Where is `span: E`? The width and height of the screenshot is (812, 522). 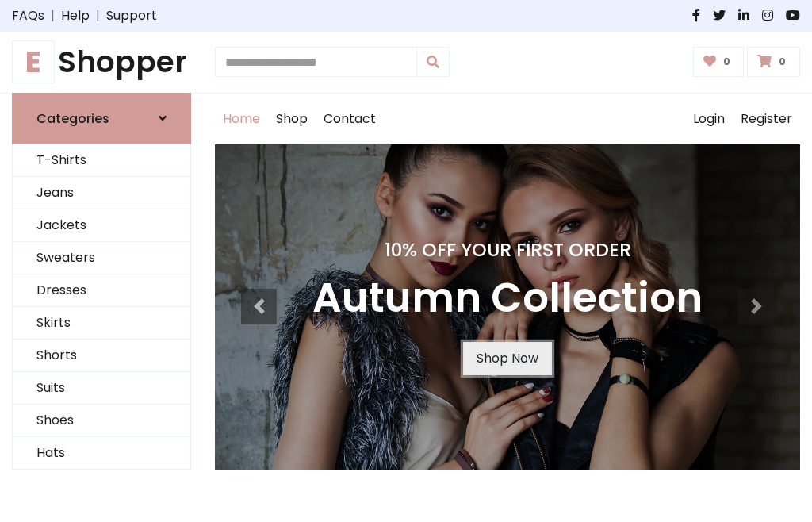
span: E is located at coordinates (34, 62).